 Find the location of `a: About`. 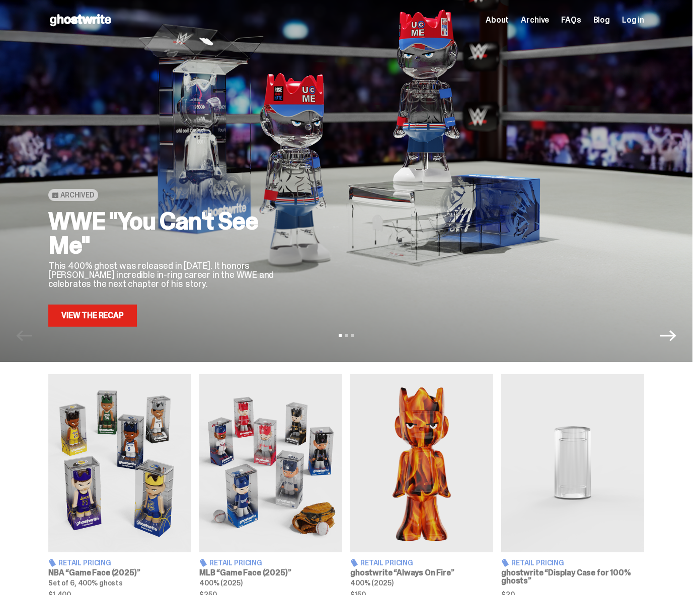

a: About is located at coordinates (497, 21).